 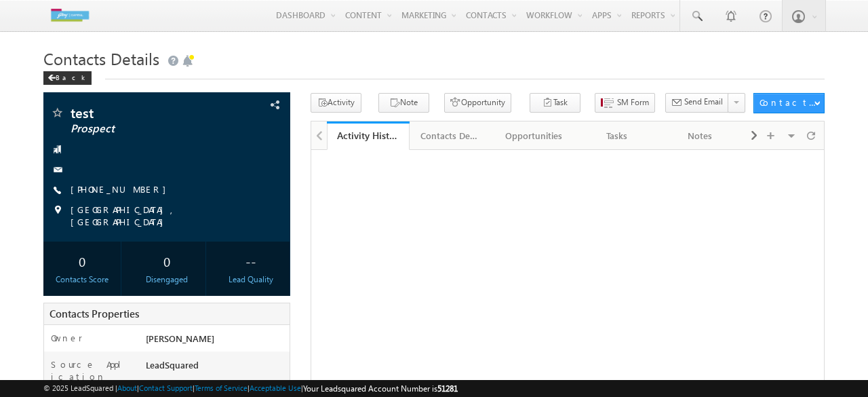 I want to click on a: Contacts Details, so click(x=451, y=136).